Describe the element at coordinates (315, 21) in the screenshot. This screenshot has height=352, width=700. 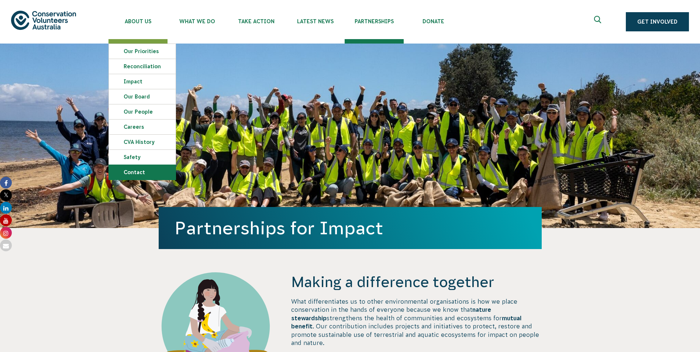
I see `span: Latest News` at that location.